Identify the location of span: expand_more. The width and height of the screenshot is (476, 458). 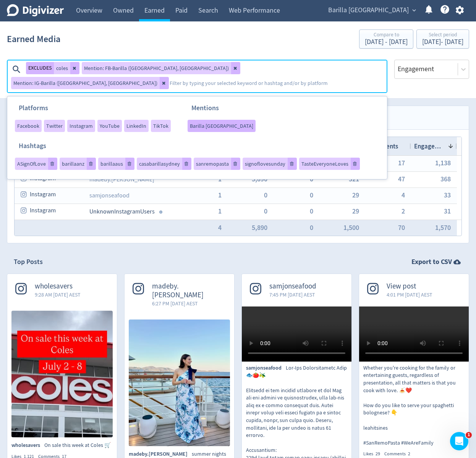
(414, 10).